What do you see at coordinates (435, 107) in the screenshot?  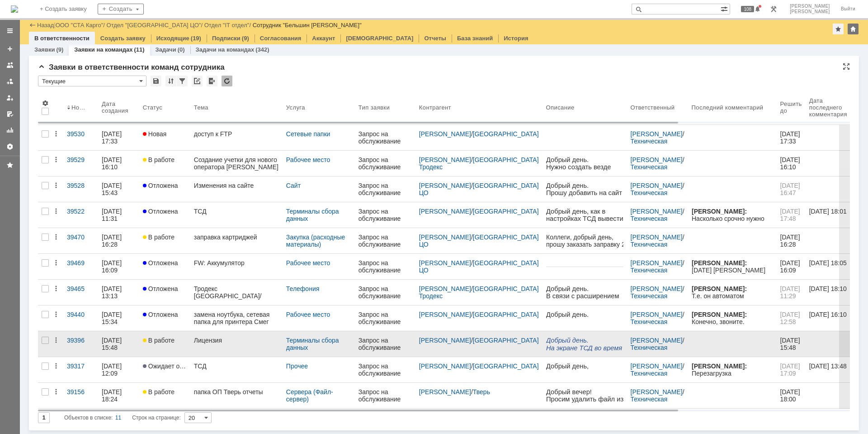 I see `div: Контрагент` at bounding box center [435, 107].